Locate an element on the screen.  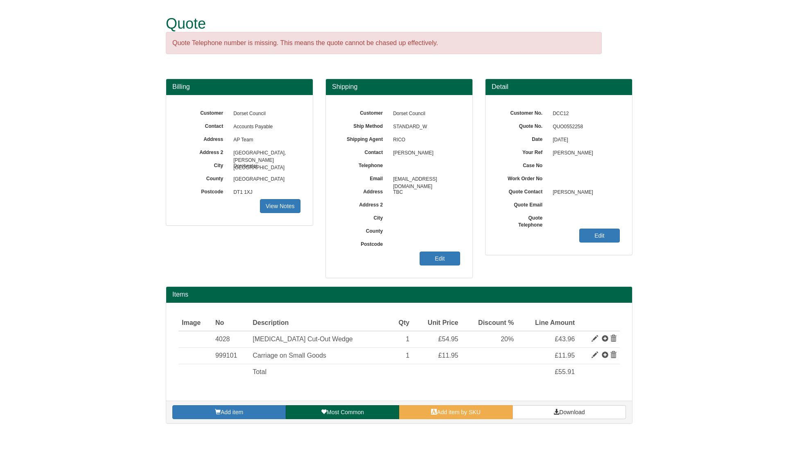
span: Add item is located at coordinates (232, 412).